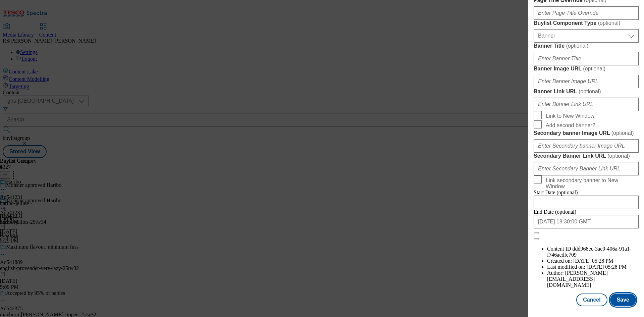  Describe the element at coordinates (570, 116) in the screenshot. I see `span: Link to New Window` at that location.